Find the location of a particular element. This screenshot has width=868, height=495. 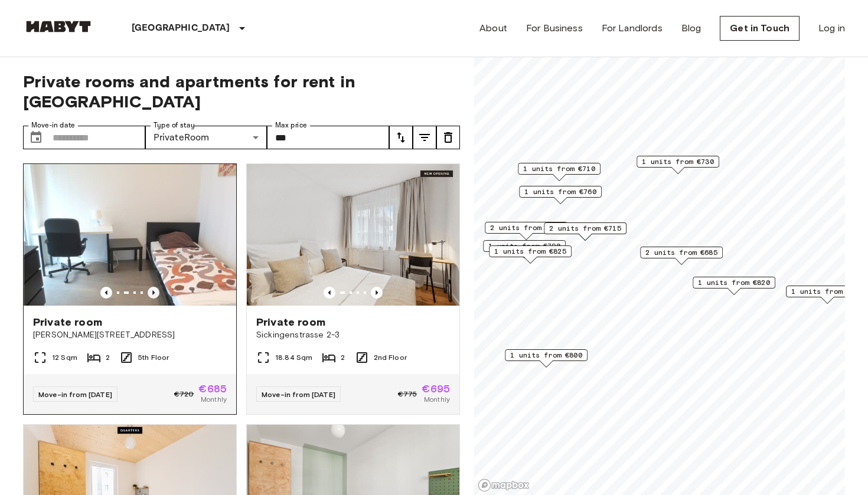

img: Habyt is located at coordinates (58, 27).